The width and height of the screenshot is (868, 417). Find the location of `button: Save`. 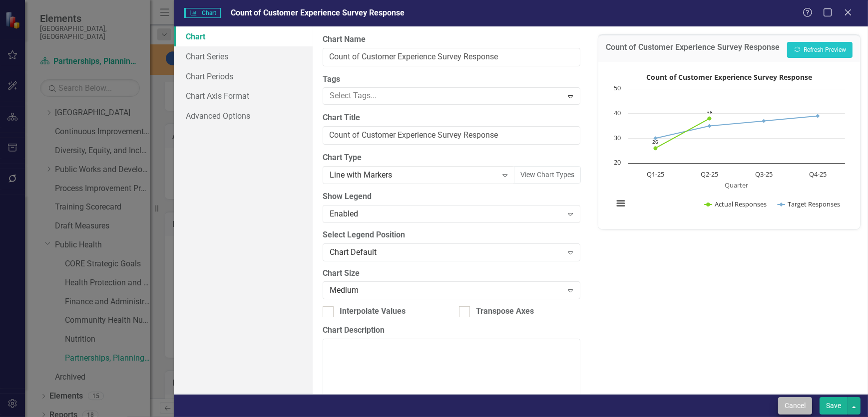

button: Save is located at coordinates (833, 406).